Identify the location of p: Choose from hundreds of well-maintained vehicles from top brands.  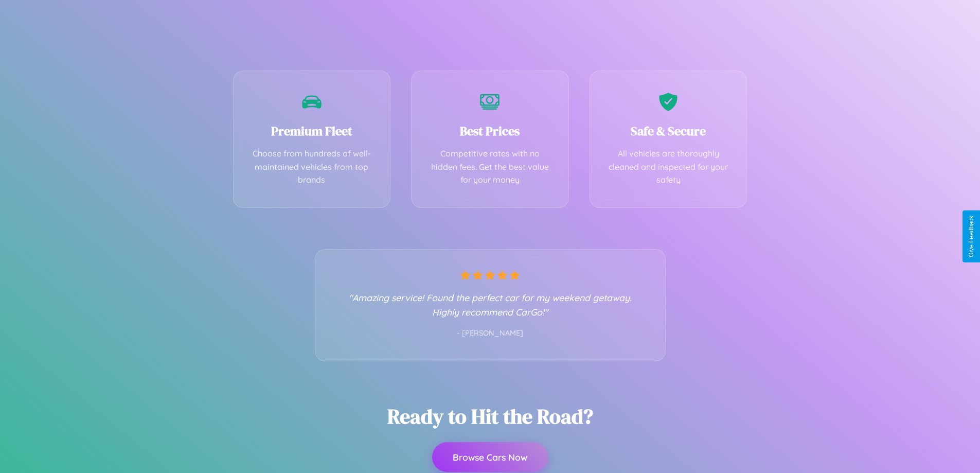
(312, 167).